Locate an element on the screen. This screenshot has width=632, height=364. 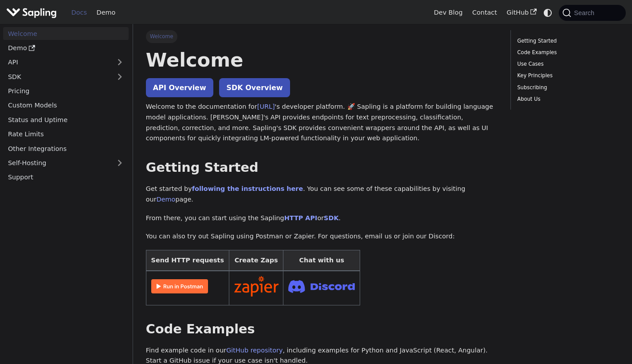
img: Connect in Zapier is located at coordinates (256, 286).